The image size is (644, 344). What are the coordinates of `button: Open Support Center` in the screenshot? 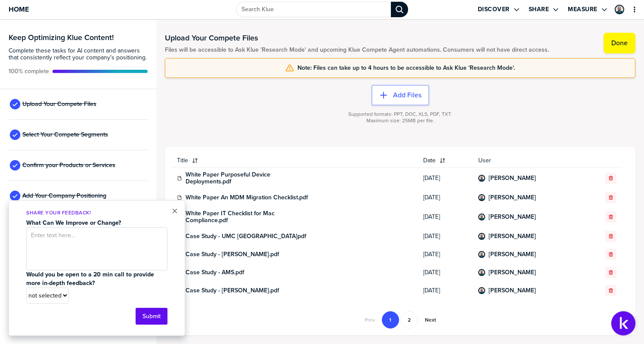 It's located at (624, 324).